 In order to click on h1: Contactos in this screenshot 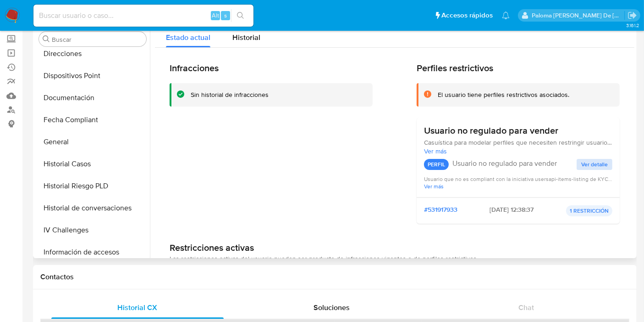, I will do `click(335, 277)`.